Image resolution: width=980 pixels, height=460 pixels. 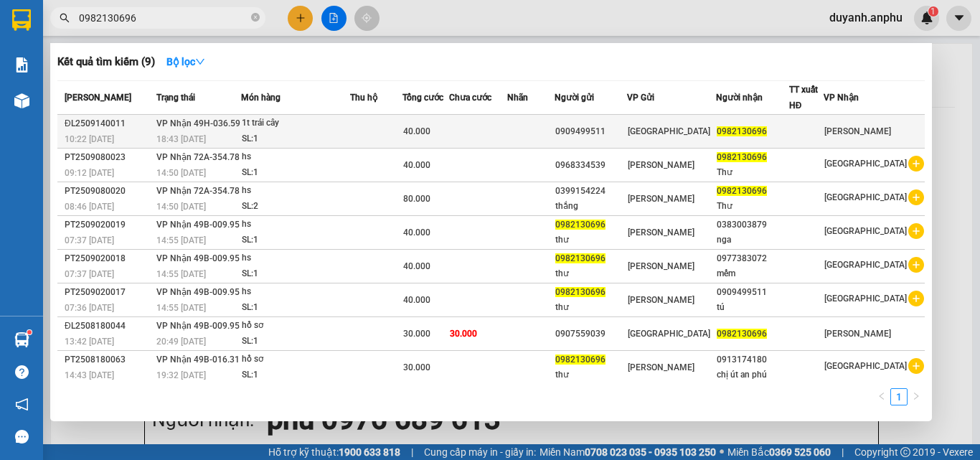 I want to click on span: 80.000, so click(x=417, y=199).